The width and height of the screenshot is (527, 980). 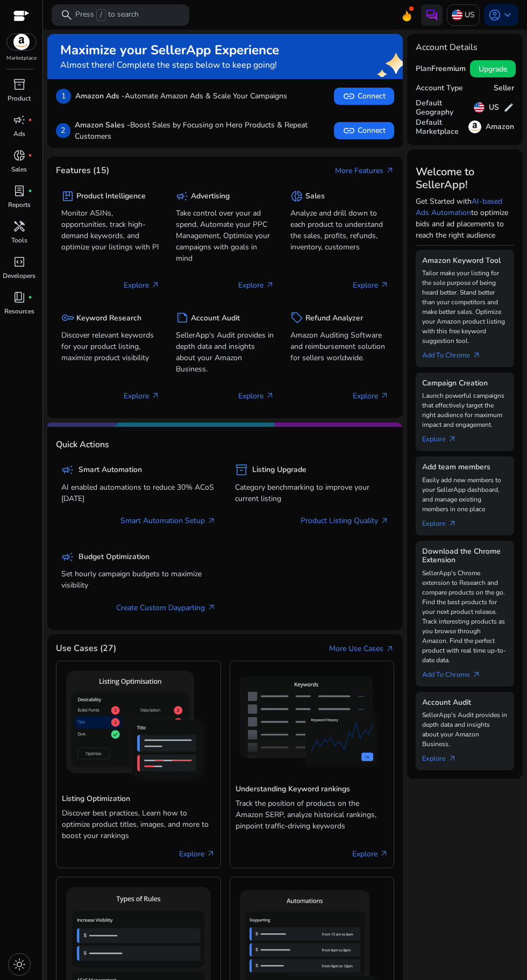 I want to click on span: inventory_2, so click(x=241, y=470).